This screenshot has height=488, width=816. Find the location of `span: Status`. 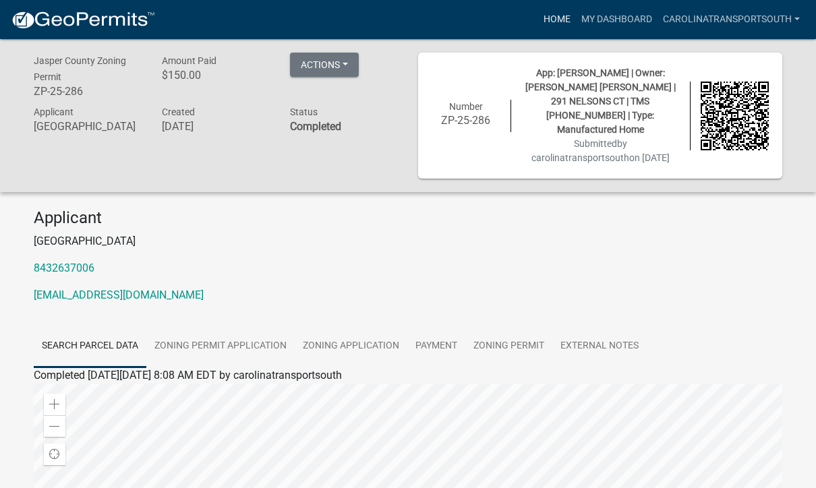

span: Status is located at coordinates (303, 112).